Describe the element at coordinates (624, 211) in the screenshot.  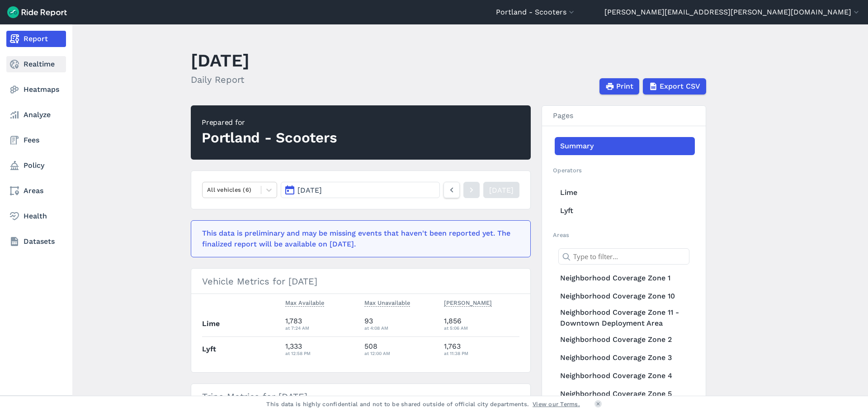
I see `a: Lyft` at that location.